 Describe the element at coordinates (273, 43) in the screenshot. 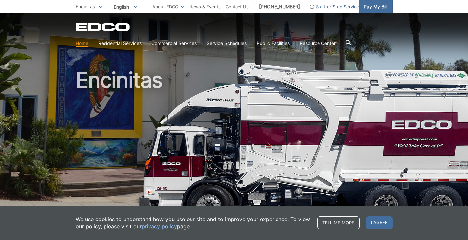

I see `a: Public Facilities` at that location.